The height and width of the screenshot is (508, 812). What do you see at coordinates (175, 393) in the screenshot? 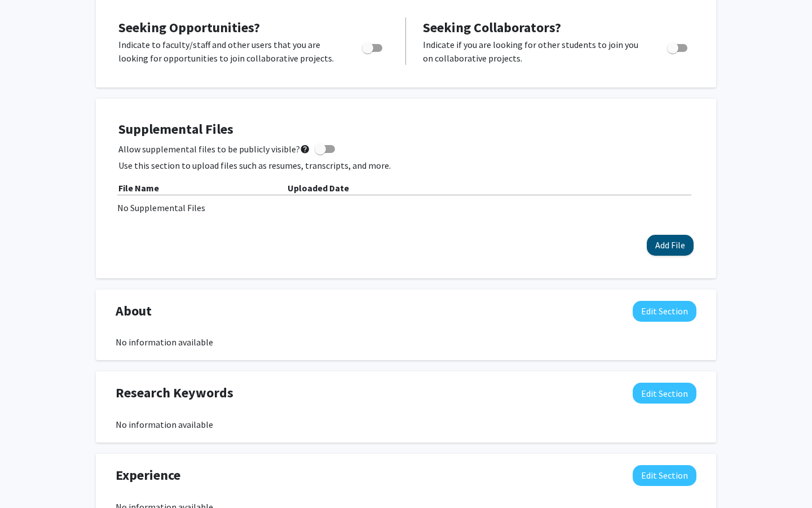
I see `span: Research Keywords` at bounding box center [175, 393].